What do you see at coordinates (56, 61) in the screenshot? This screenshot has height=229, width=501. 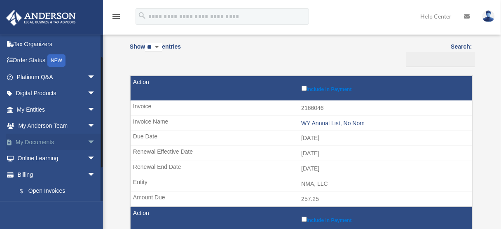 I see `div: NEW` at bounding box center [56, 61].